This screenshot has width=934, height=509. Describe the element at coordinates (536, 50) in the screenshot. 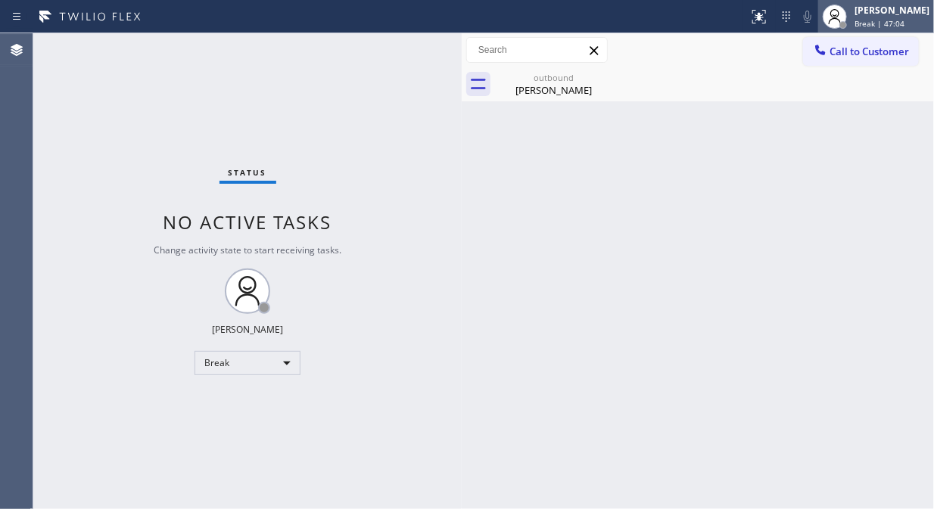

I see `input: Search` at that location.